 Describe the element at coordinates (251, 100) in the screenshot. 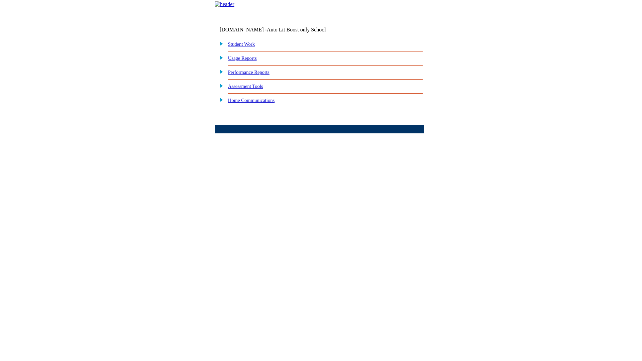

I see `a: Home Communications` at that location.